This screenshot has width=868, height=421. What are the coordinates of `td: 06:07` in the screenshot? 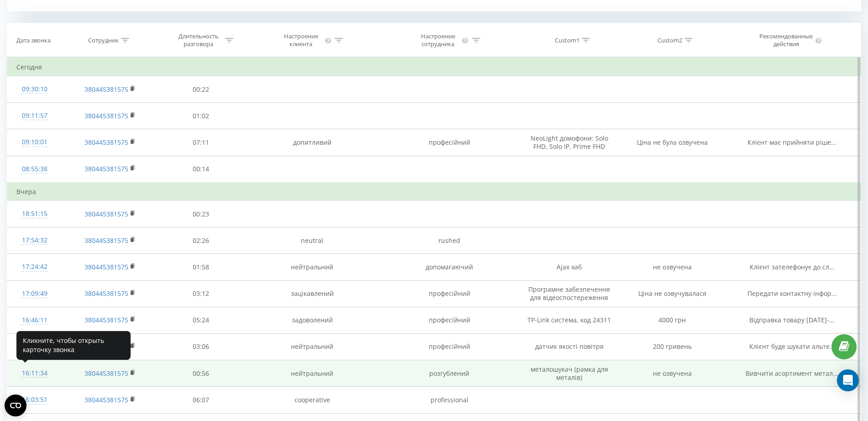 It's located at (201, 400).